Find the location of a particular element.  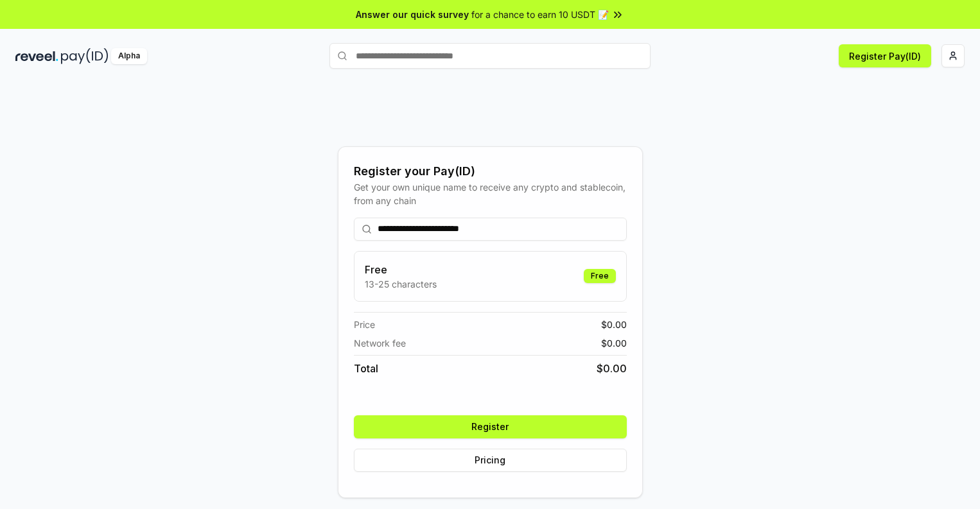

p: 13-25 characters is located at coordinates (401, 284).